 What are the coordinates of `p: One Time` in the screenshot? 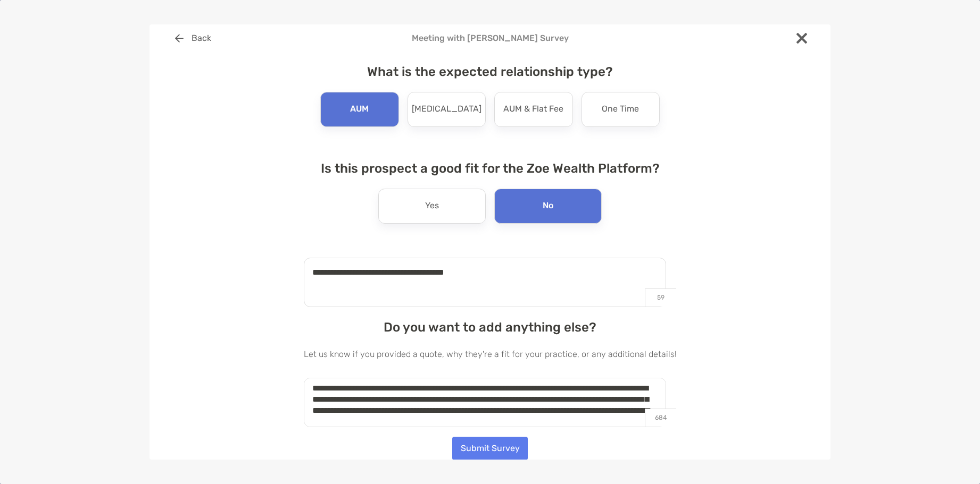 It's located at (621, 109).